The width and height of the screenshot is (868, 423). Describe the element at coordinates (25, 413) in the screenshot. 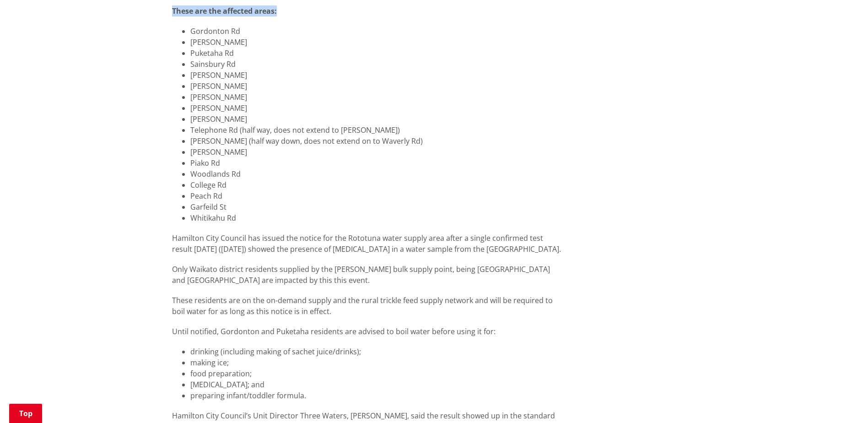

I see `a: Top` at that location.